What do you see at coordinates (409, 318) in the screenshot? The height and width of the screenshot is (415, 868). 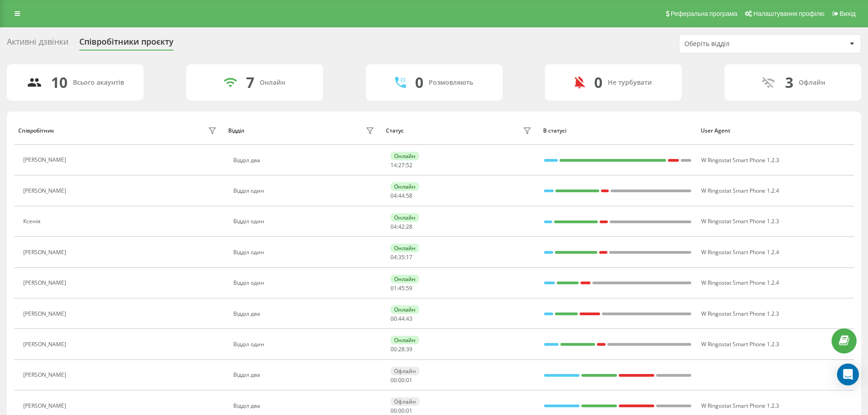 I see `span: 43` at bounding box center [409, 318].